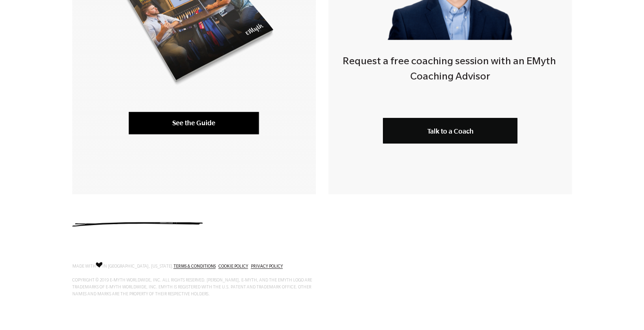 The width and height of the screenshot is (644, 330). I want to click on a: COOKIE POLICY, so click(234, 267).